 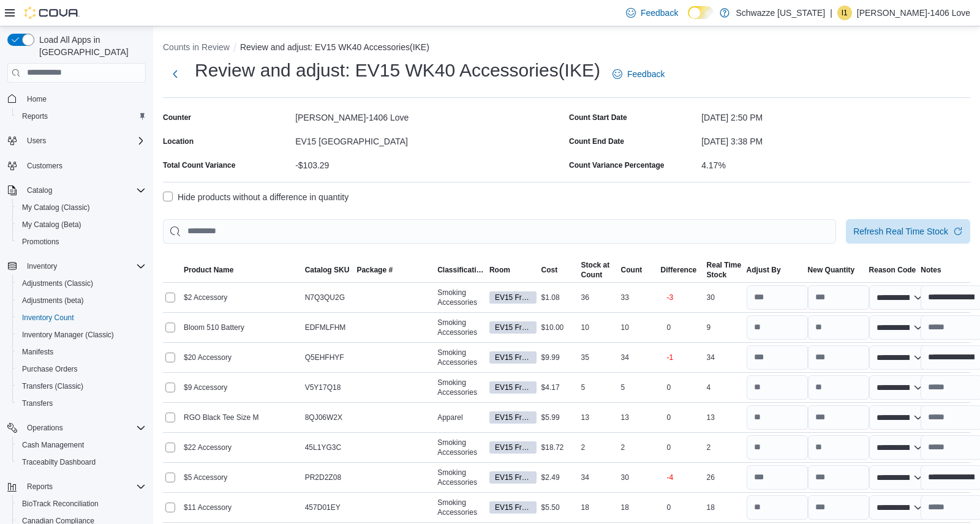 I want to click on div: 26, so click(x=725, y=477).